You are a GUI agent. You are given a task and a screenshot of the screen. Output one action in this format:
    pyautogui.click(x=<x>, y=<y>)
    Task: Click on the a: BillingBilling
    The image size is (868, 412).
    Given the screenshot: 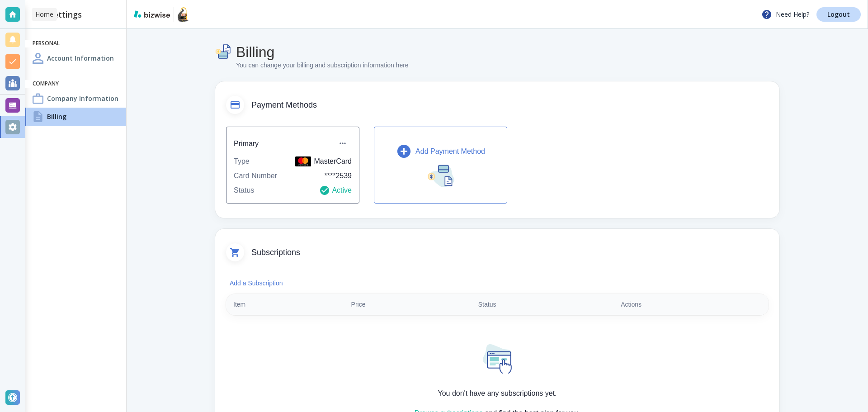 What is the action you would take?
    pyautogui.click(x=75, y=117)
    